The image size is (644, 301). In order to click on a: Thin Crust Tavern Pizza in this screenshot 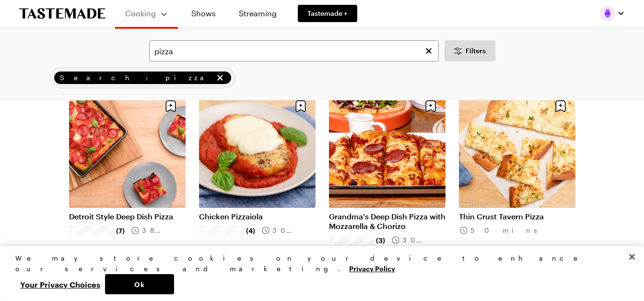, I will do `click(517, 216)`.